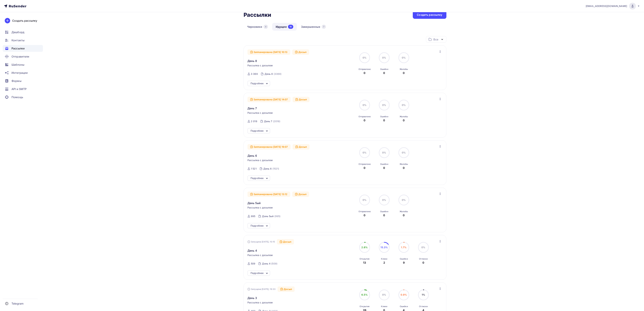  What do you see at coordinates (423, 295) in the screenshot?
I see `span: 1%` at bounding box center [423, 295].